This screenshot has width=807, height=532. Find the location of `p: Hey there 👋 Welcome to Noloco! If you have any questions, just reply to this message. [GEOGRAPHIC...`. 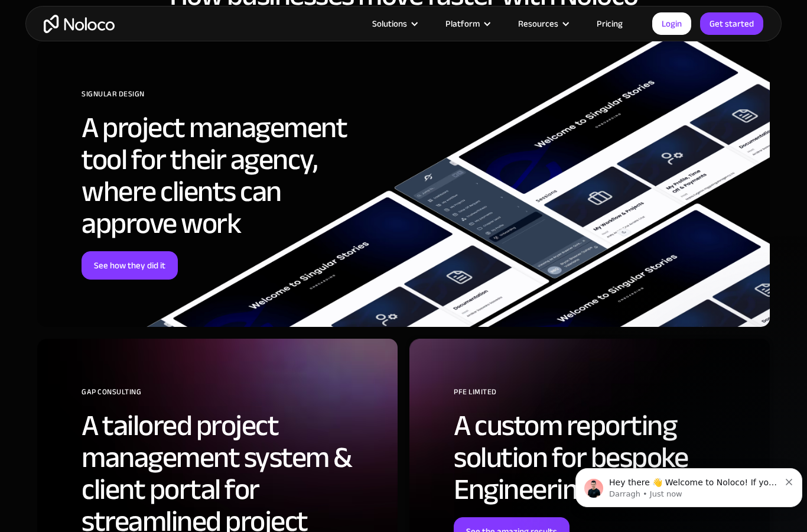

p: Hey there 👋 Welcome to Noloco! If you have any questions, just reply to this message. [GEOGRAPHIC... is located at coordinates (123, 39).